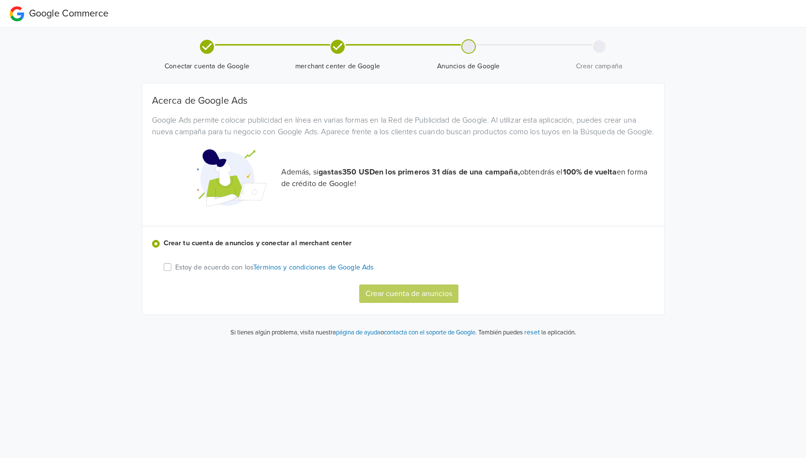 The height and width of the screenshot is (458, 806). I want to click on p: Estoy de acuerdo con los, so click(275, 267).